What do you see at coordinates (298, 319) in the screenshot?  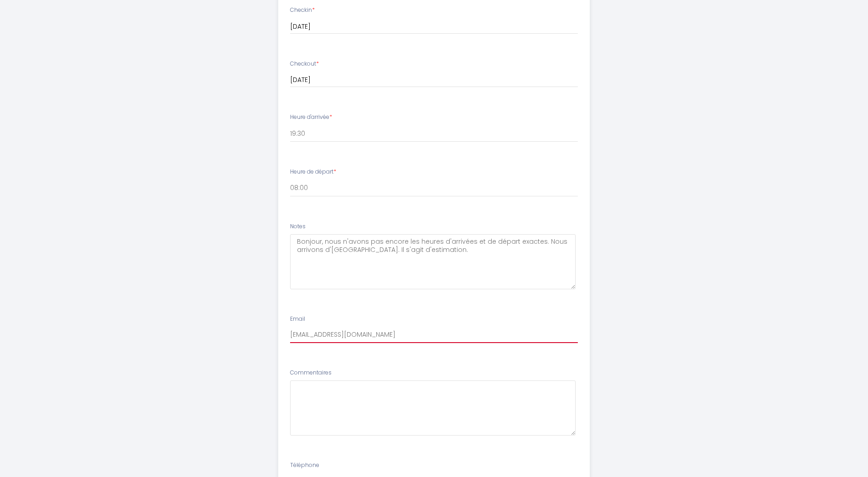 I see `label: Email` at bounding box center [298, 319].